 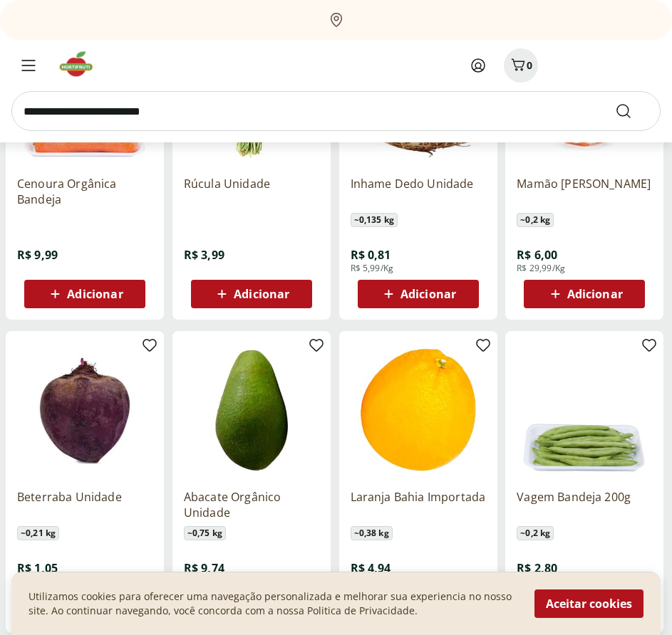 I want to click on p: Inhame Dedo Unidade, so click(x=418, y=192).